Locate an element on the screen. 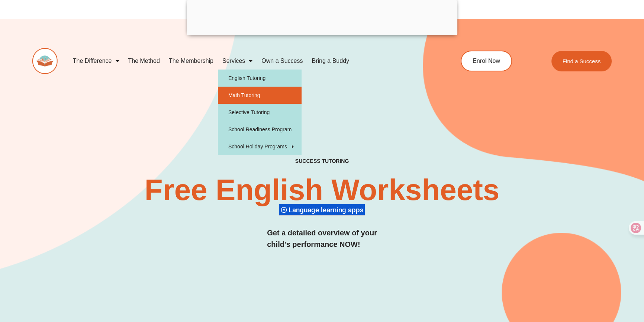 The image size is (644, 322). ul: Services is located at coordinates (260, 112).